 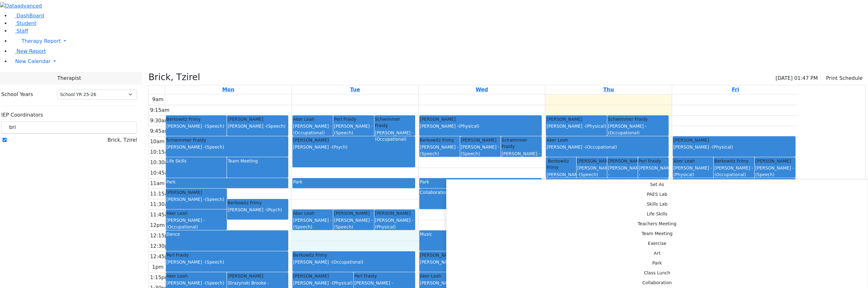 What do you see at coordinates (23, 23) in the screenshot?
I see `a: Student` at bounding box center [23, 23].